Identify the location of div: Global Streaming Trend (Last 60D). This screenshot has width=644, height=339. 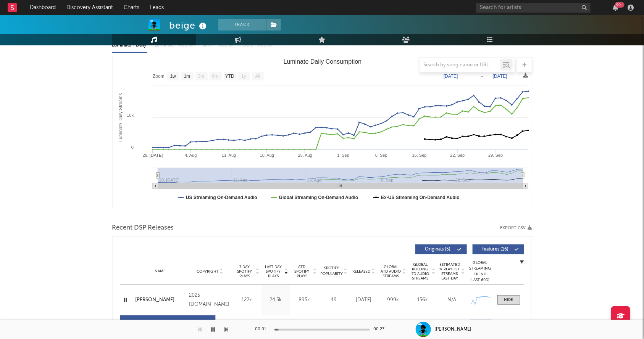
(480, 272).